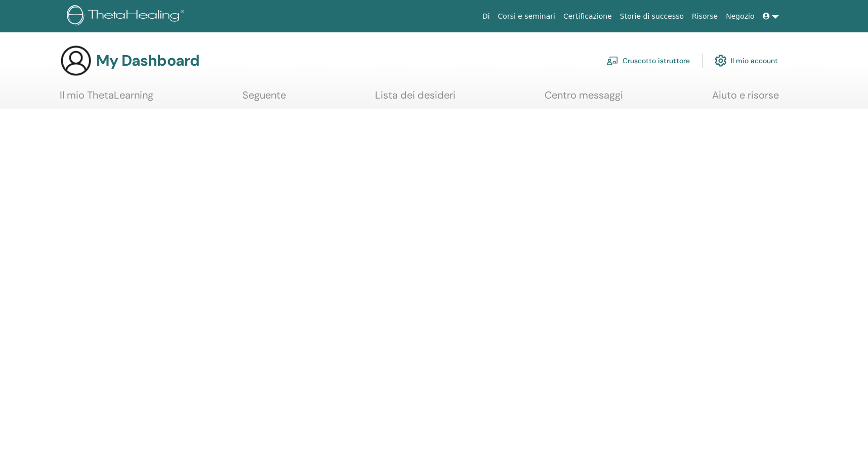 Image resolution: width=868 pixels, height=459 pixels. I want to click on a: Risorse, so click(704, 16).